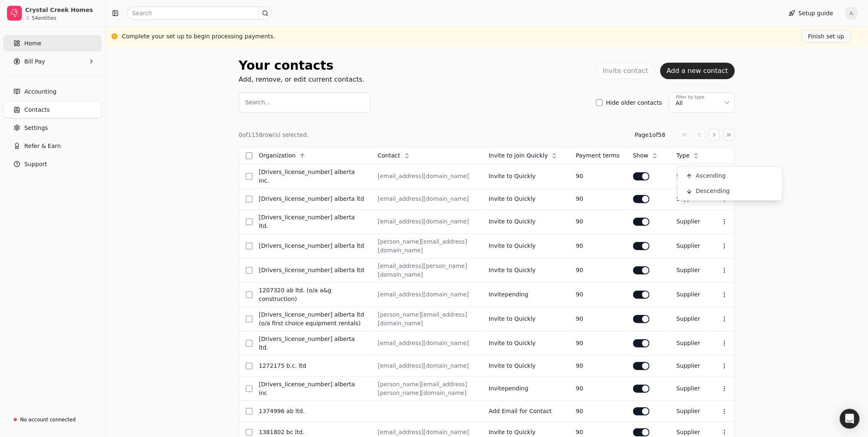 This screenshot has height=437, width=868. I want to click on button: Bill Pay, so click(52, 61).